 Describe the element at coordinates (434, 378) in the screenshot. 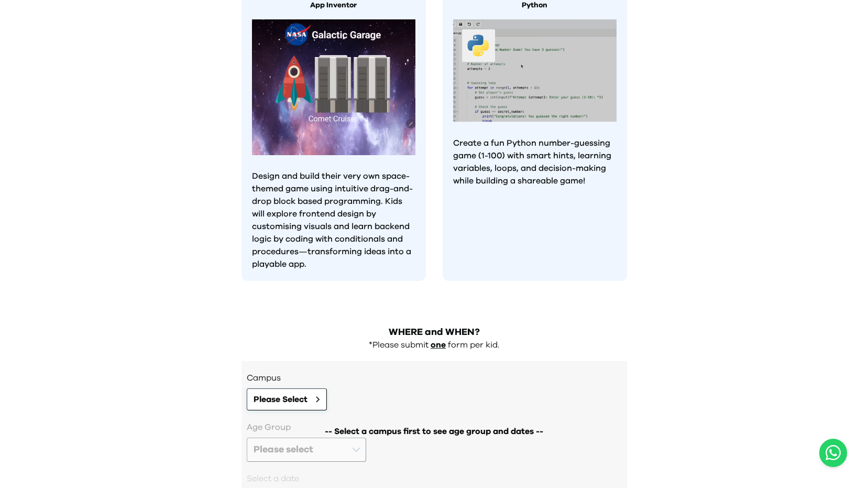

I see `h3: Campus` at that location.